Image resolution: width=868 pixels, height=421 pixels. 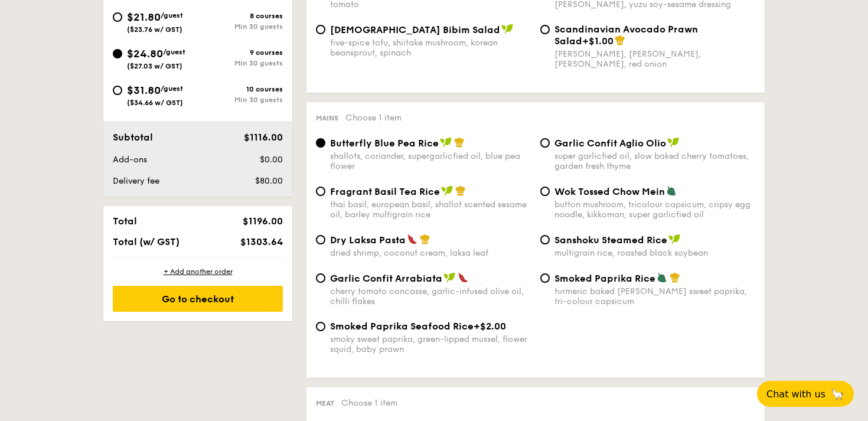 What do you see at coordinates (271, 159) in the screenshot?
I see `span: $0.00` at bounding box center [271, 159].